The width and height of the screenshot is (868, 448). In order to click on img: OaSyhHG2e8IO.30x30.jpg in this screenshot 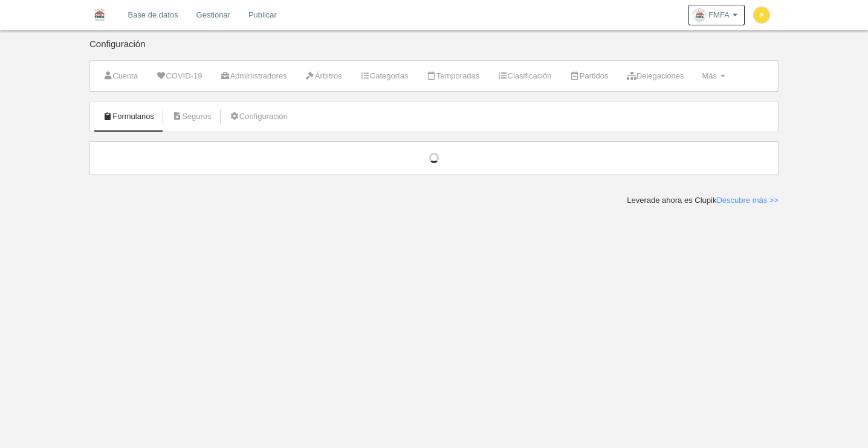, I will do `click(699, 16)`.